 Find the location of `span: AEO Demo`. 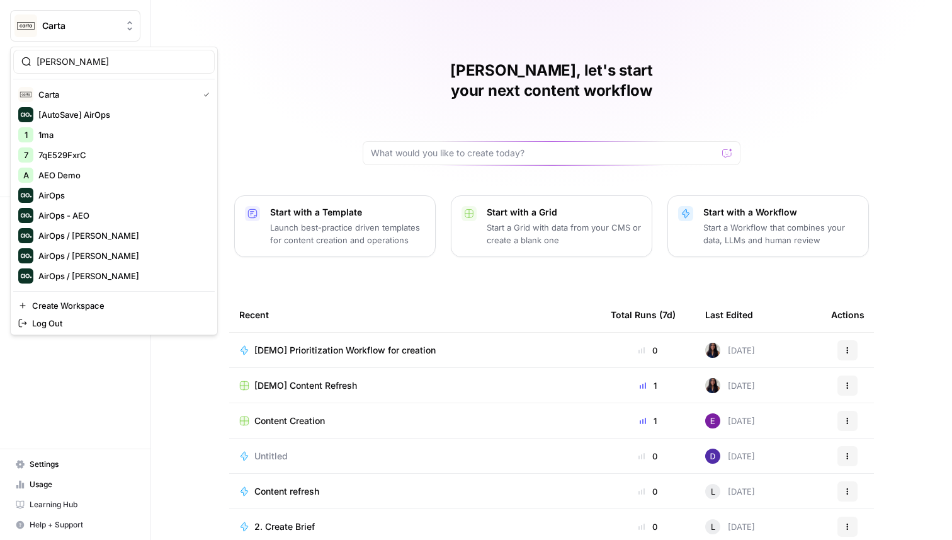

span: AEO Demo is located at coordinates (122, 175).